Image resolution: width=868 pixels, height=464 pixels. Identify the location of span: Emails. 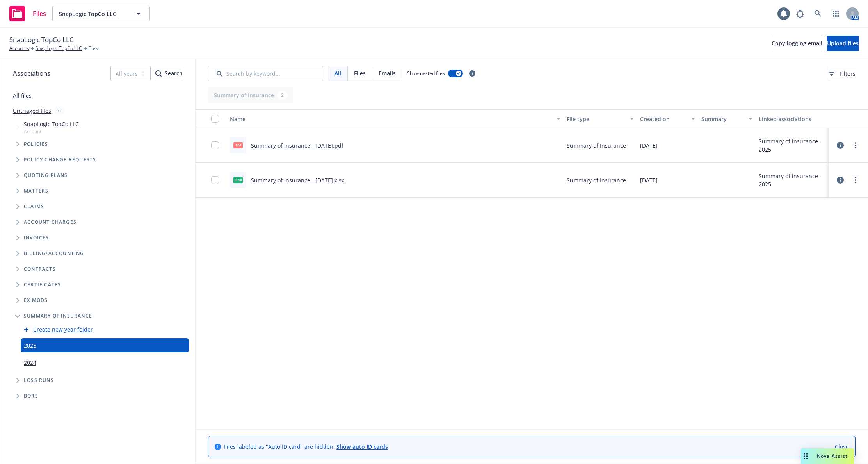
(387, 73).